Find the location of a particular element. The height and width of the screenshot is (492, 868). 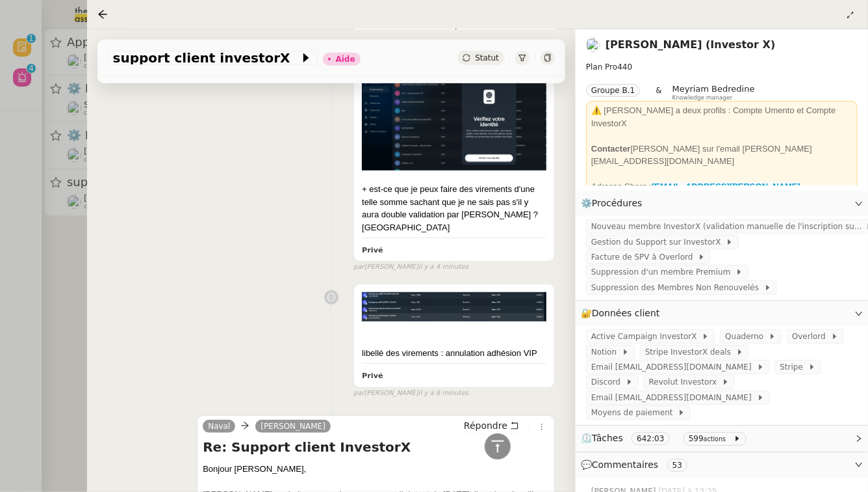

span: Notion is located at coordinates (606, 352).